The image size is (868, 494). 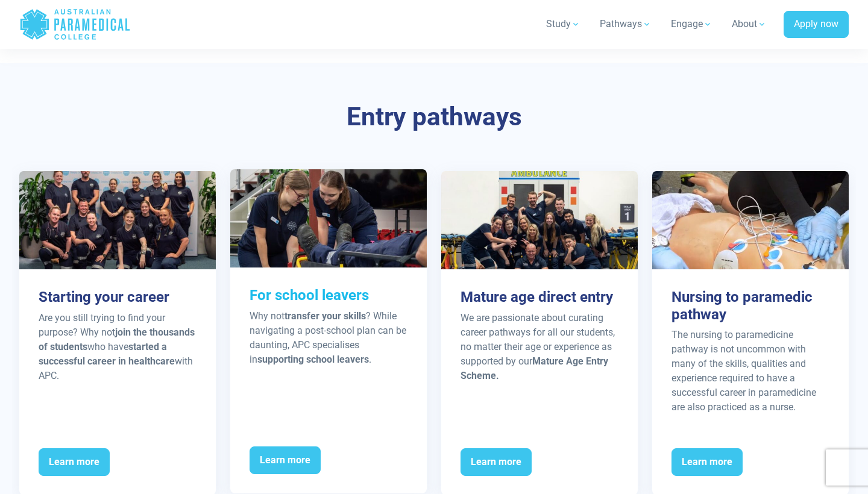 What do you see at coordinates (117, 346) in the screenshot?
I see `p: Are you still trying to find your purpose? Why not who have with APC.` at bounding box center [117, 346].